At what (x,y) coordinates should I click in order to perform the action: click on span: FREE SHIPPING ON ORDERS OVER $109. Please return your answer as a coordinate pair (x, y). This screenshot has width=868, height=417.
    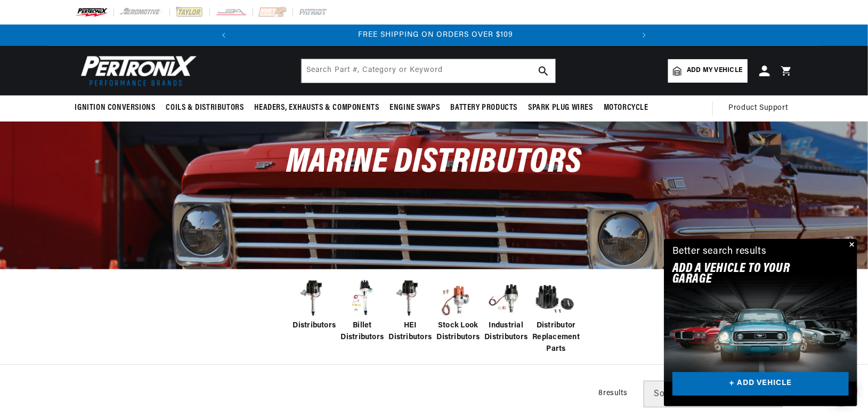
    Looking at the image, I should click on (435, 35).